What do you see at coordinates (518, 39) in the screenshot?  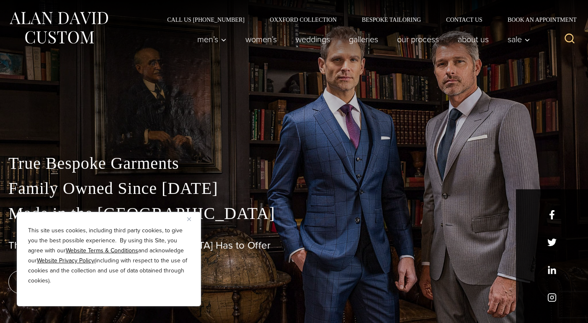 I see `span: Sale` at bounding box center [518, 39].